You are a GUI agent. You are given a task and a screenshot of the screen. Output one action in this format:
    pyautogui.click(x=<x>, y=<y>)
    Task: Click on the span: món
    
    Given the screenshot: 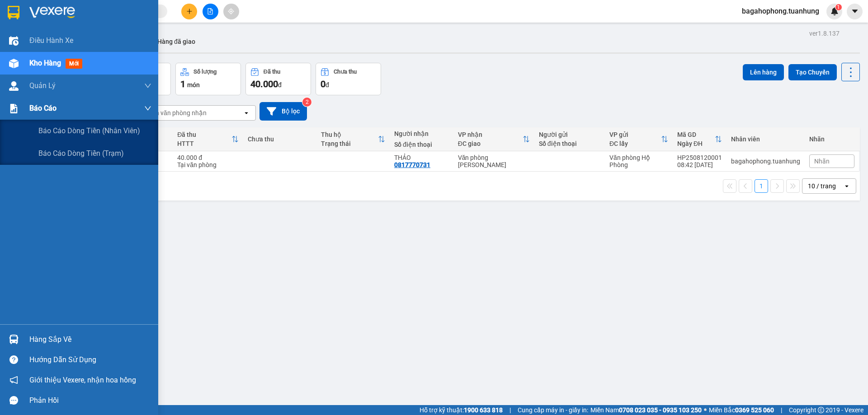 What is the action you would take?
    pyautogui.click(x=193, y=85)
    